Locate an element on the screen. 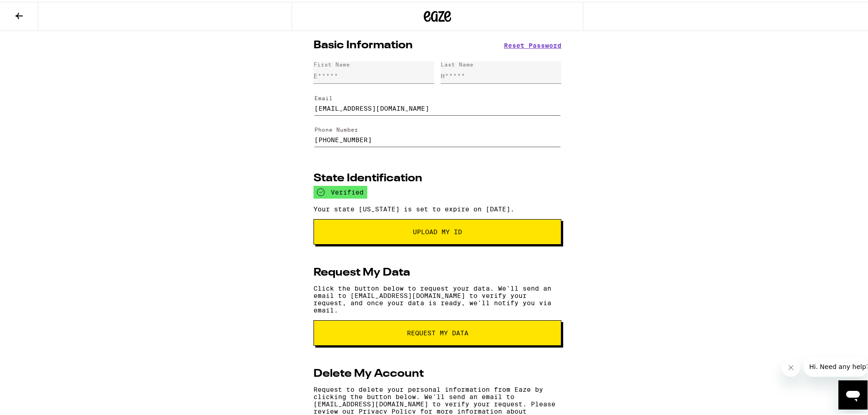 This screenshot has height=415, width=868. label: Phone Number is located at coordinates (337, 127).